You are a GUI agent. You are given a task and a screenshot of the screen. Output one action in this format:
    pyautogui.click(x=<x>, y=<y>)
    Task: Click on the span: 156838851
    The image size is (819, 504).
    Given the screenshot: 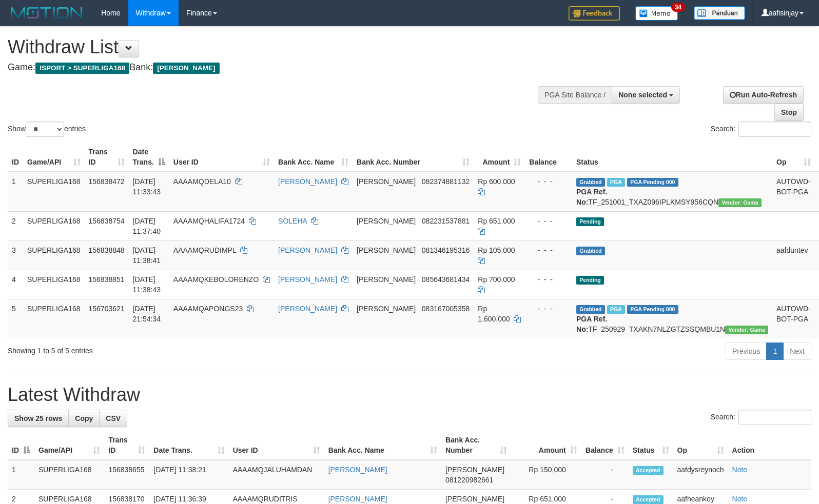 What is the action you would take?
    pyautogui.click(x=106, y=279)
    